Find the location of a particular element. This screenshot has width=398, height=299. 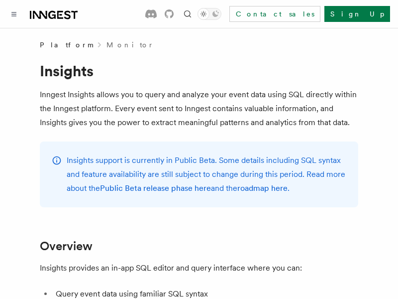

a: roadmap here is located at coordinates (262, 188).